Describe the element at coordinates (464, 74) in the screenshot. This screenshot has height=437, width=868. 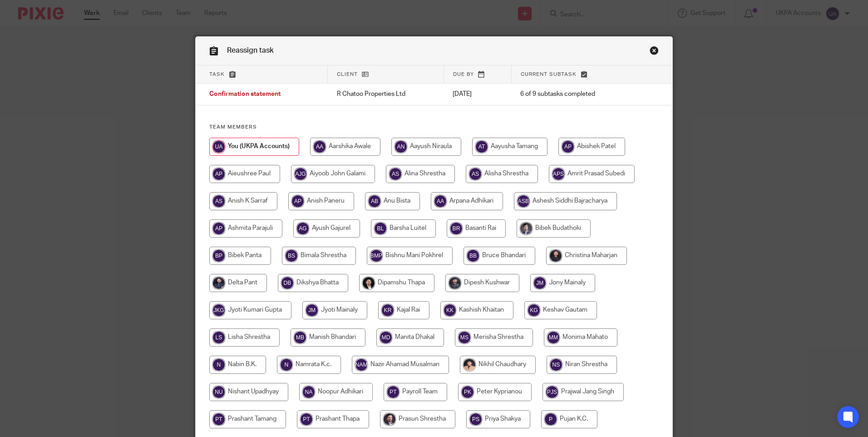
I see `span: Due by` at that location.